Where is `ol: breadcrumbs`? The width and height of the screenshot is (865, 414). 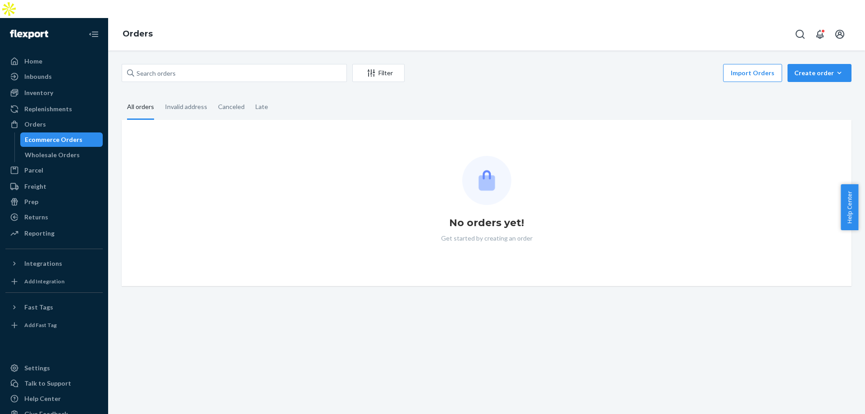 ol: breadcrumbs is located at coordinates (137, 34).